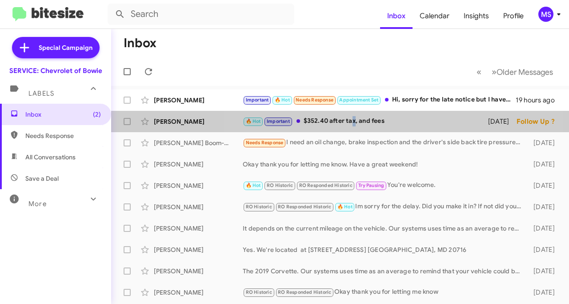  I want to click on span: (2), so click(97, 114).